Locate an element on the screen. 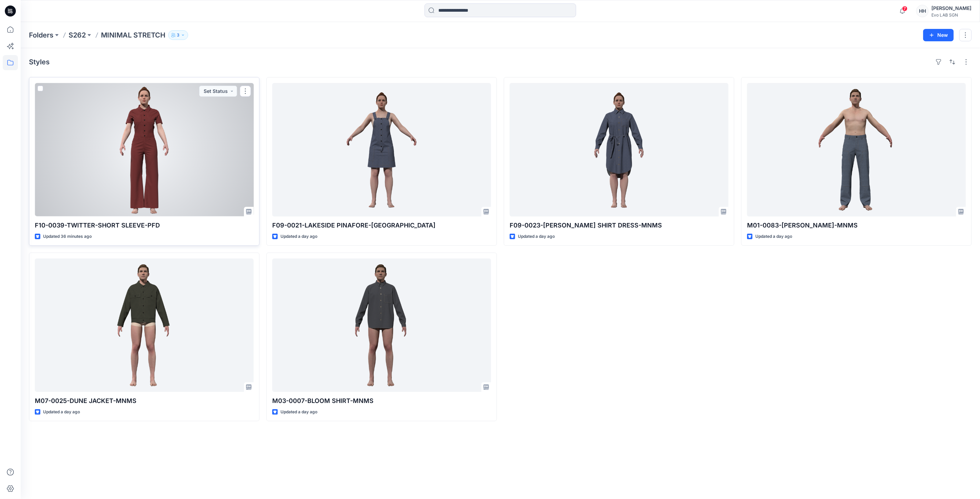  p: S262 is located at coordinates (77, 36).